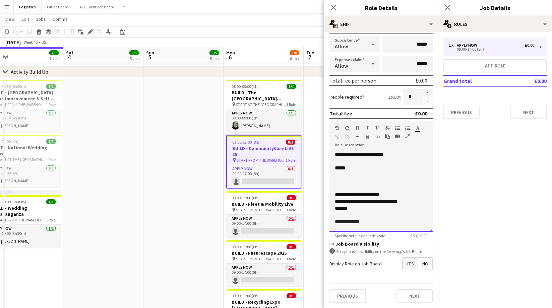 Image resolution: width=552 pixels, height=308 pixels. What do you see at coordinates (491, 49) in the screenshot?
I see `div: 09:00-17:00 (8h)` at bounding box center [491, 49].